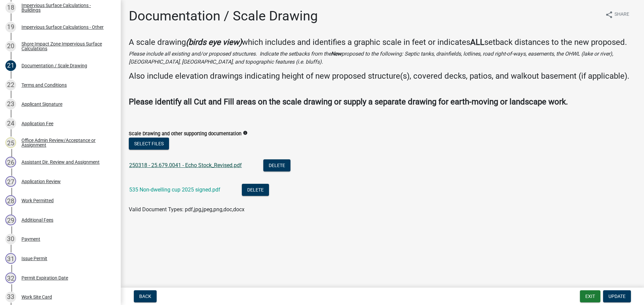 The height and width of the screenshot is (305, 644). I want to click on div: Permit Expiration Date, so click(44, 278).